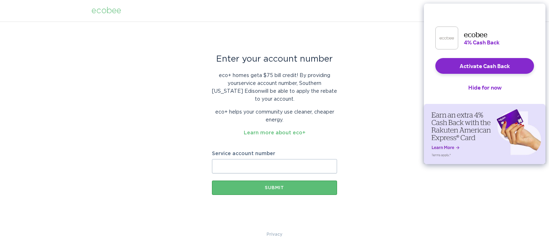 This screenshot has width=549, height=249. Describe the element at coordinates (275, 234) in the screenshot. I see `a: Privacy Policy & Terms of Use` at that location.